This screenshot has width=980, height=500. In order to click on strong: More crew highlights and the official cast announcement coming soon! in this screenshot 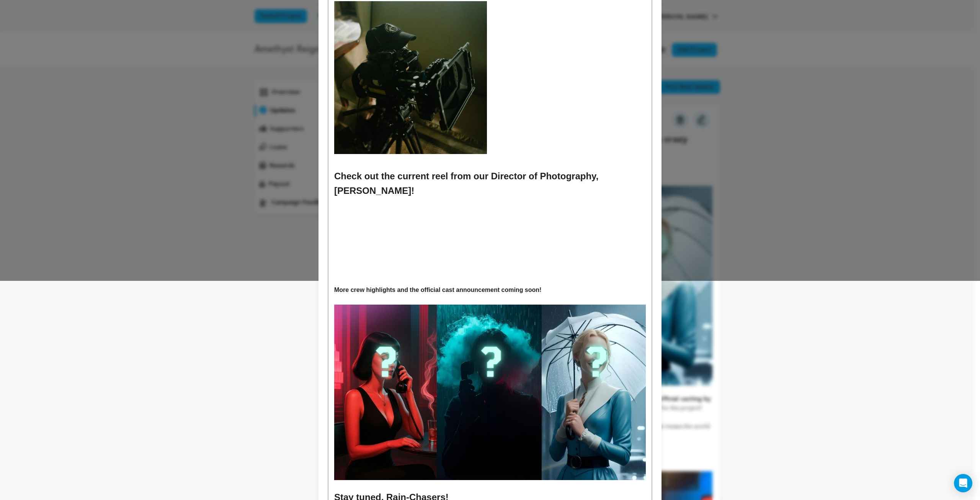, I will do `click(438, 290)`.